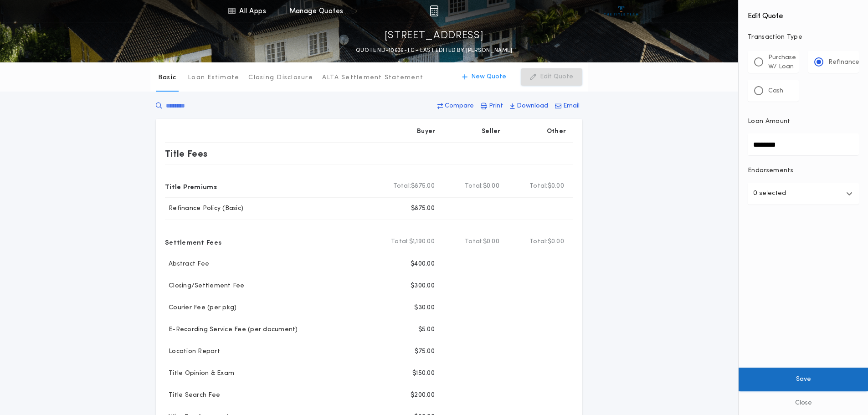 This screenshot has height=415, width=868. Describe the element at coordinates (426, 132) in the screenshot. I see `p: Buyer` at that location.